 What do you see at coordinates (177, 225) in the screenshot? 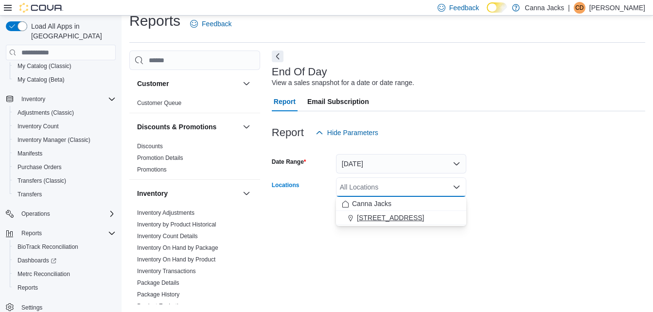
I see `a: Inventory by Product Historical` at bounding box center [177, 225].